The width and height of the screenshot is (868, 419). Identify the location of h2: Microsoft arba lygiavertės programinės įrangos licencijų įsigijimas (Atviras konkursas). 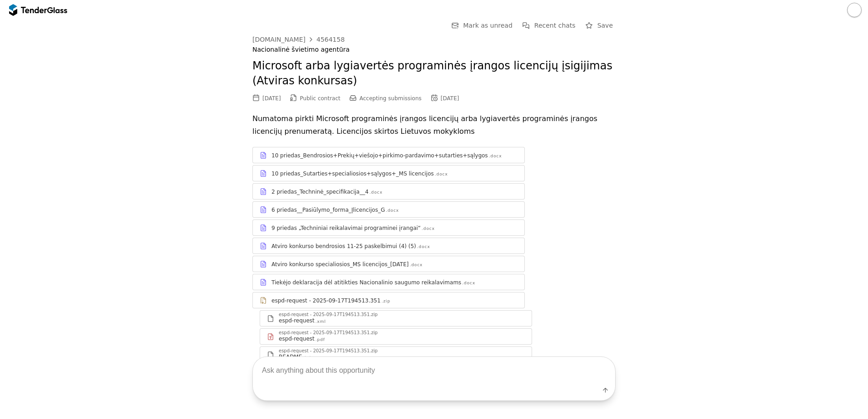
(434, 73).